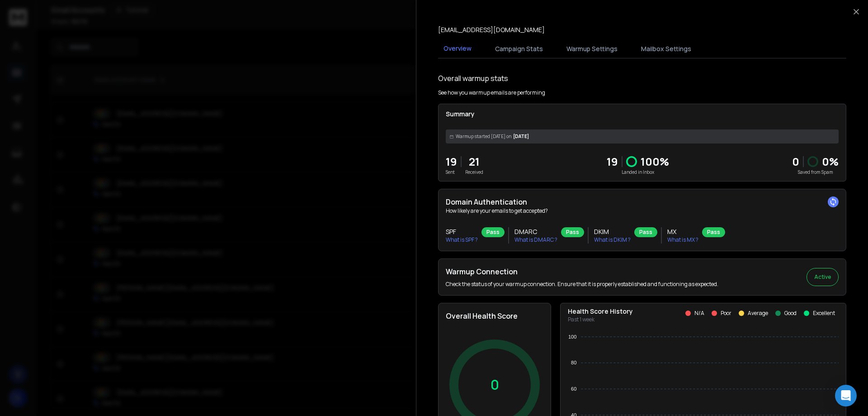 The width and height of the screenshot is (868, 416). I want to click on p: Landed in Inbox, so click(638, 172).